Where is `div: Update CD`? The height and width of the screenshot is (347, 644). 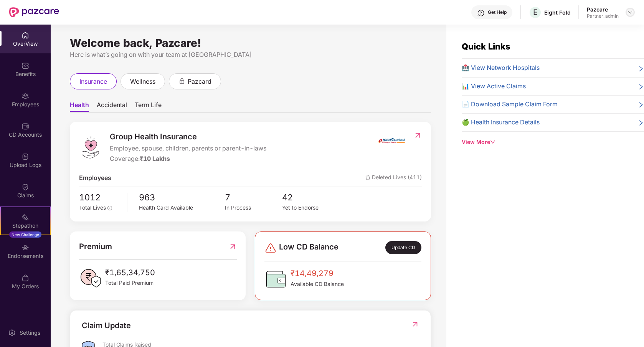
div: Update CD is located at coordinates (403, 248).